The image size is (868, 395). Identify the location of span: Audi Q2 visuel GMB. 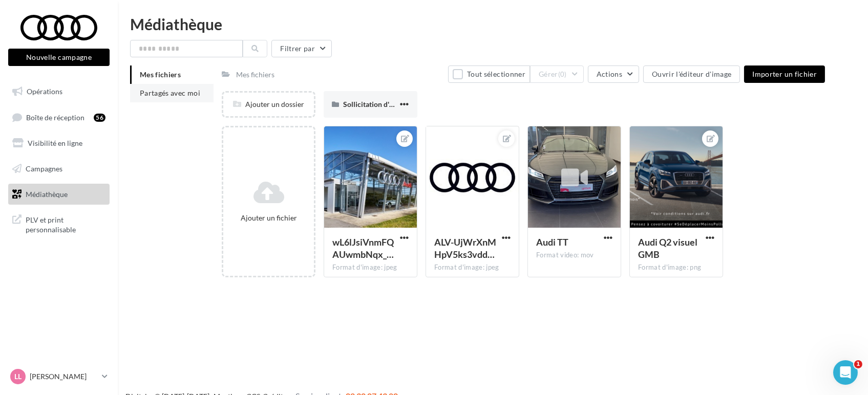
(668, 248).